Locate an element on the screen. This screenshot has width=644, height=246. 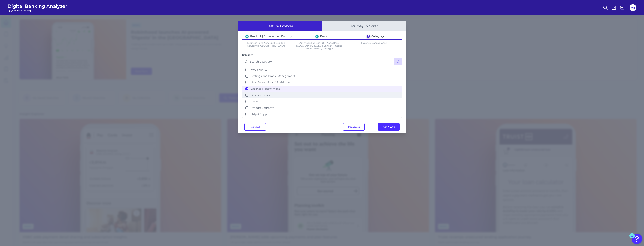
button: Run Matrix is located at coordinates (389, 127).